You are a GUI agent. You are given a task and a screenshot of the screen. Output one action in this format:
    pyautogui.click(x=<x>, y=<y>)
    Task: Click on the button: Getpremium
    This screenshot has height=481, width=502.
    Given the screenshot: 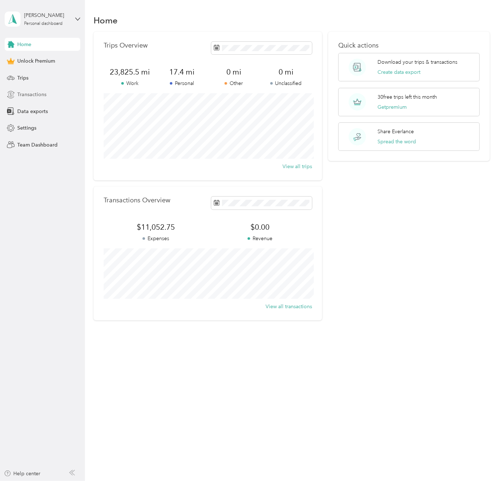 What is the action you would take?
    pyautogui.click(x=392, y=107)
    